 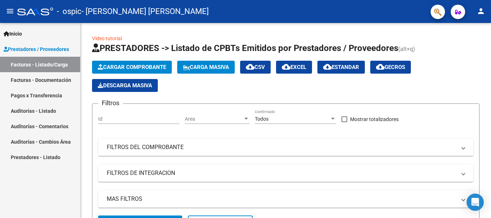 What do you see at coordinates (125, 86) in the screenshot?
I see `span: Descarga Masiva` at bounding box center [125, 86].